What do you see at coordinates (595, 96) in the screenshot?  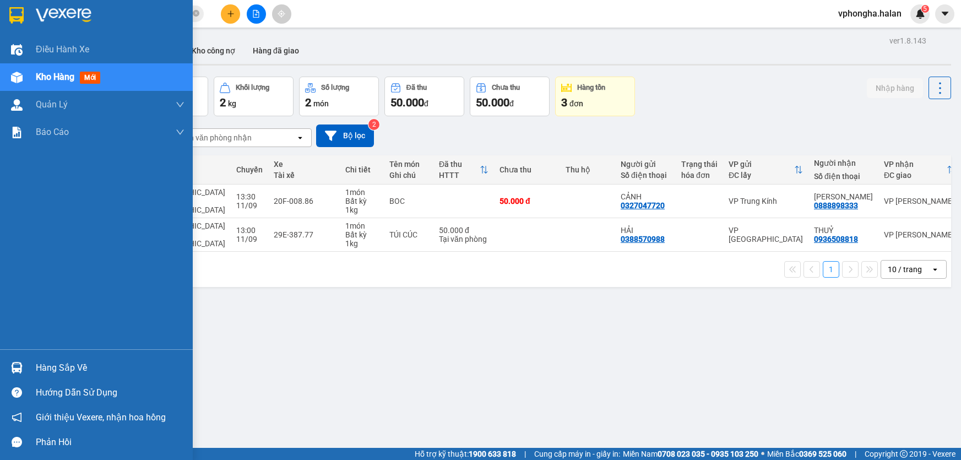 I see `button: Hàng tồn3đơn` at bounding box center [595, 96].